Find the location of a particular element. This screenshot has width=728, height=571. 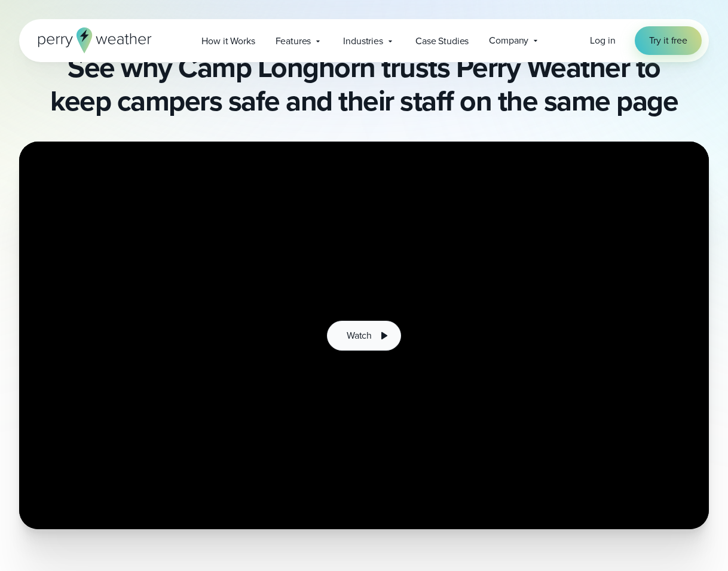

a: Try it free is located at coordinates (668, 41).